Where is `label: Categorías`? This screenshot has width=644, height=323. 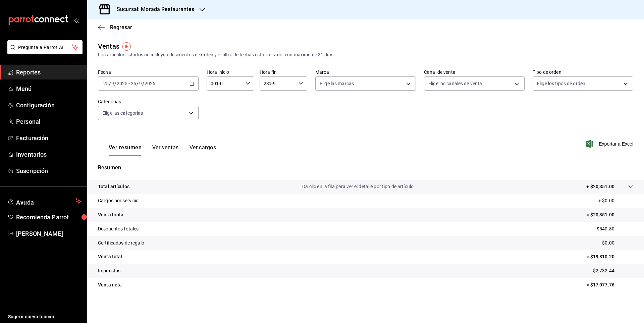
label: Categorías is located at coordinates (148, 102).